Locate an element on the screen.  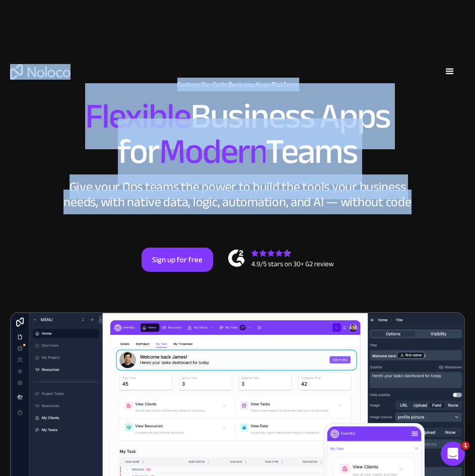
div: Give your Ops teams the power to build the tools your business needs, with native data, logic, au... is located at coordinates (238, 195).